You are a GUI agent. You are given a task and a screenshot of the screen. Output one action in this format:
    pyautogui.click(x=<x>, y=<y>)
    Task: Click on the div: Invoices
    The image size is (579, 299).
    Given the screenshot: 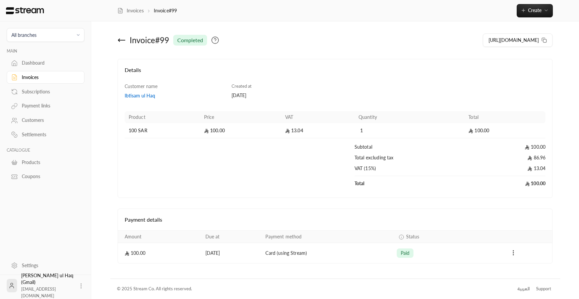 What is the action you would take?
    pyautogui.click(x=49, y=77)
    